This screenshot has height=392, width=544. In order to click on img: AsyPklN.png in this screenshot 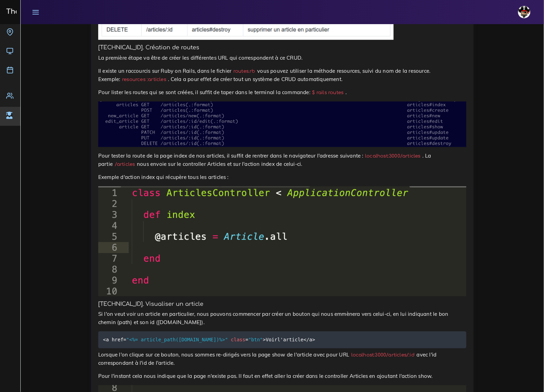, I will do `click(282, 241)`.